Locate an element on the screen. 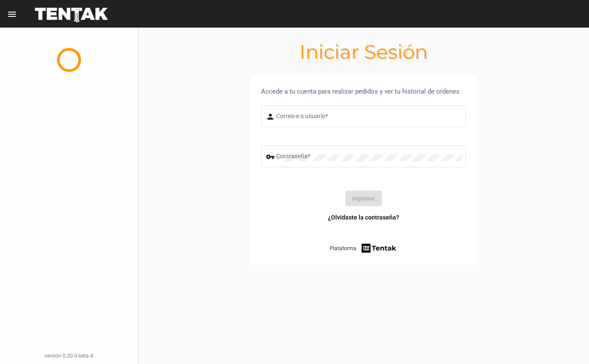  span: Plataforma is located at coordinates (343, 249).